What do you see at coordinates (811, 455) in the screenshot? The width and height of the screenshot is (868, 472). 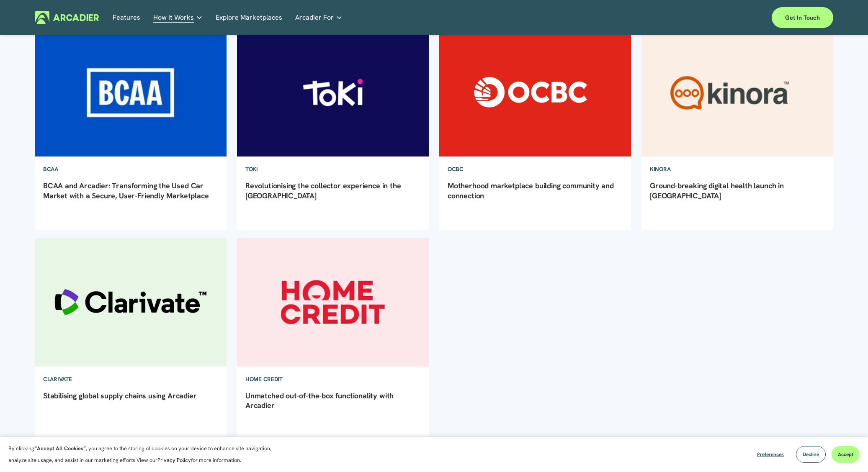 I see `span: Decline` at bounding box center [811, 455].